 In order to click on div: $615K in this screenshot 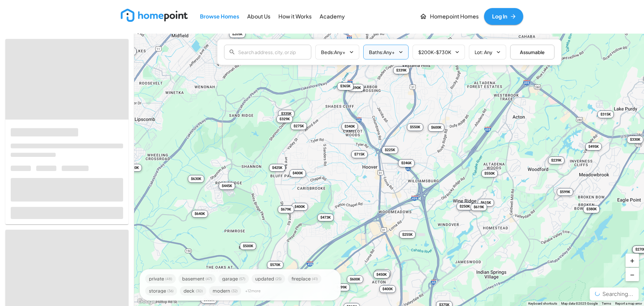, I will do `click(486, 202)`.